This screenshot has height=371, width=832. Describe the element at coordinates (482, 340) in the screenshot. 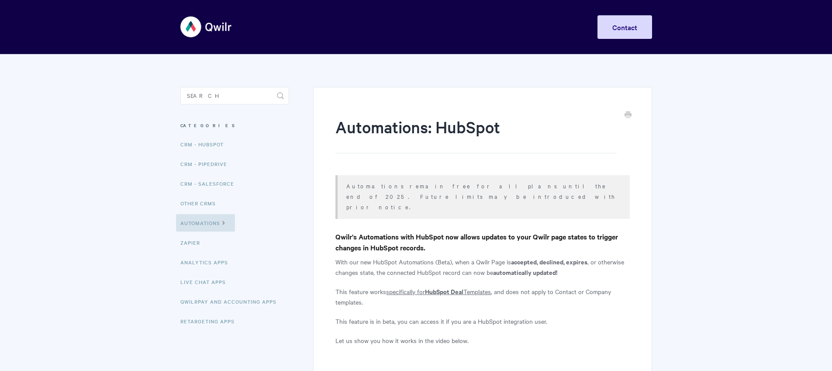

I see `p: Let us show you how it works in the video below.` at that location.